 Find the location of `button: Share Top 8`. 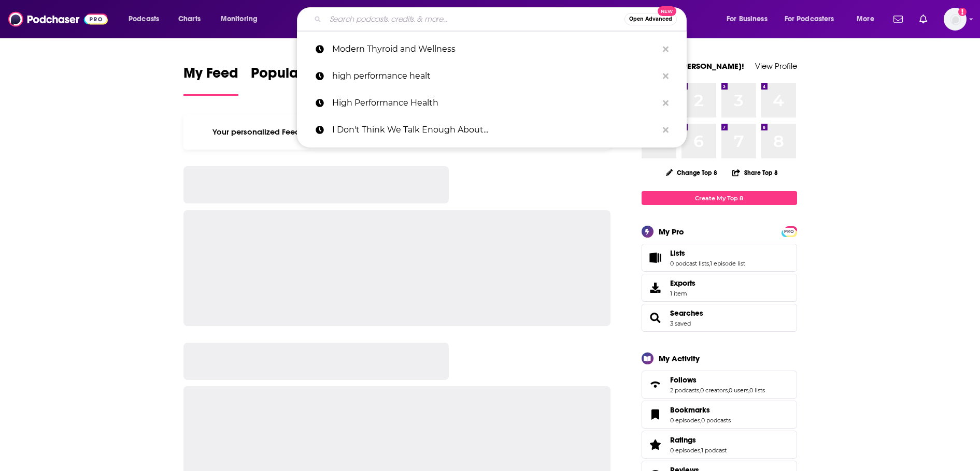

button: Share Top 8 is located at coordinates (755, 172).